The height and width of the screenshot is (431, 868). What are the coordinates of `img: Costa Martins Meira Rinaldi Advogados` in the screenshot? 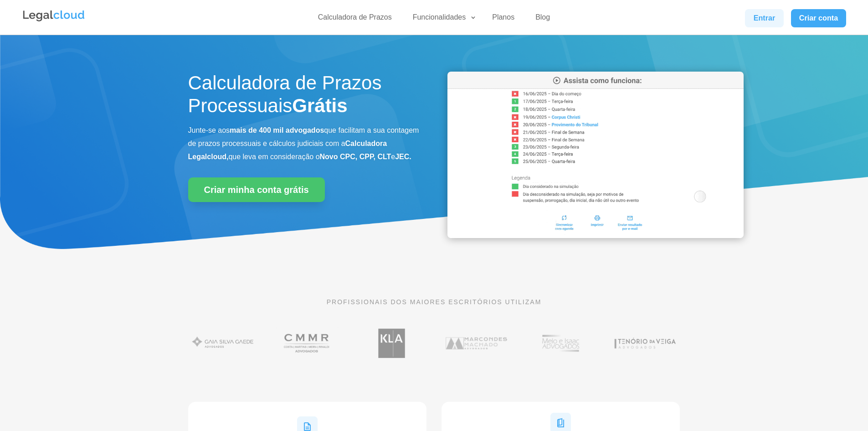 It's located at (307, 343).